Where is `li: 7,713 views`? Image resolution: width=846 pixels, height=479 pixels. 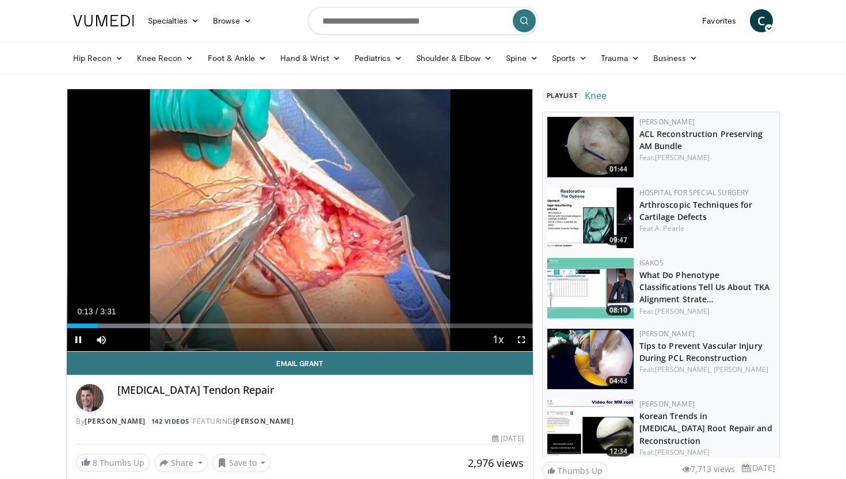
li: 7,713 views is located at coordinates (709, 469).